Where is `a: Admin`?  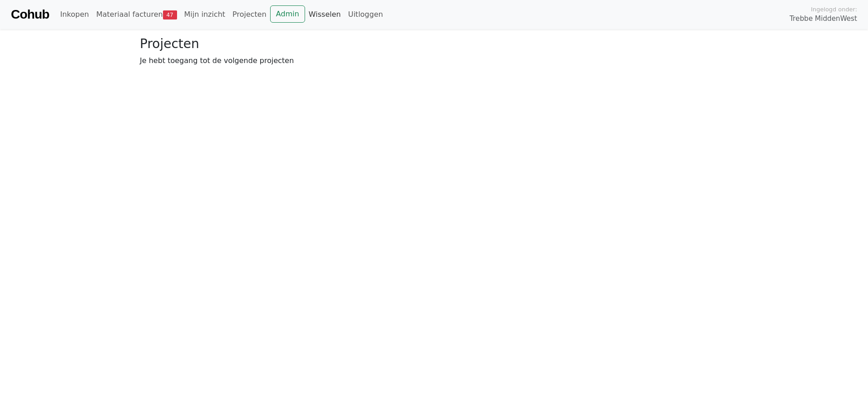
a: Admin is located at coordinates (288, 14).